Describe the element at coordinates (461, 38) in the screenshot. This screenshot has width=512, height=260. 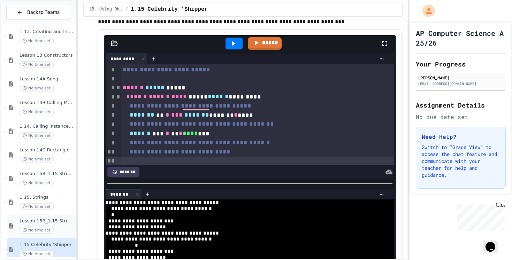
I see `h1: AP Computer Science A 25/26` at that location.